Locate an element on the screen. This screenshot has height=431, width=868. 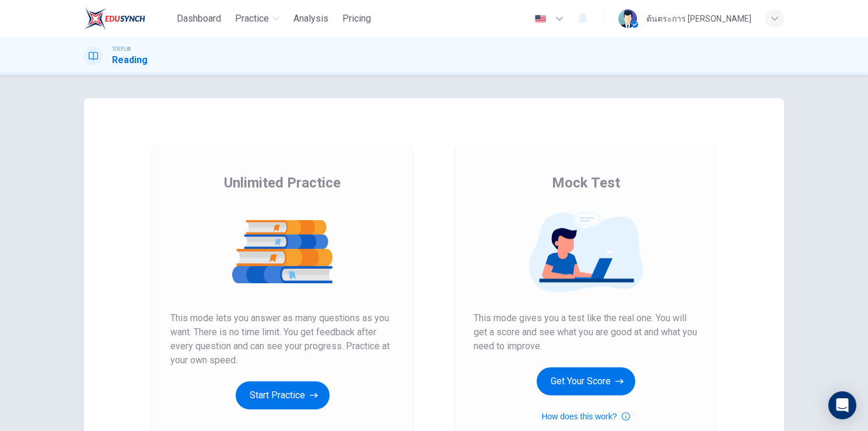
a: EduSynch logo is located at coordinates (127, 18).